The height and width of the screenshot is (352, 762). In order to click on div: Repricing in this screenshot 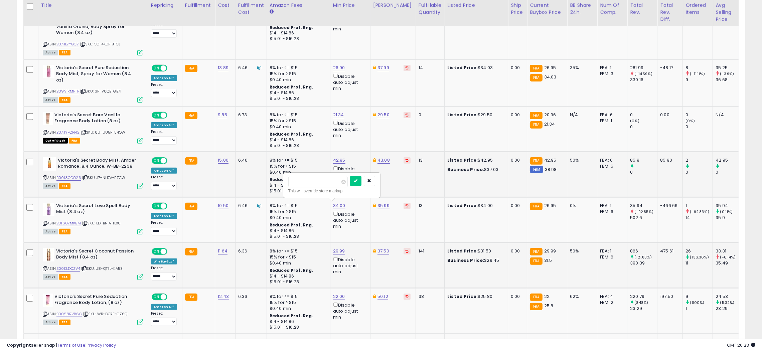, I will do `click(165, 5)`.